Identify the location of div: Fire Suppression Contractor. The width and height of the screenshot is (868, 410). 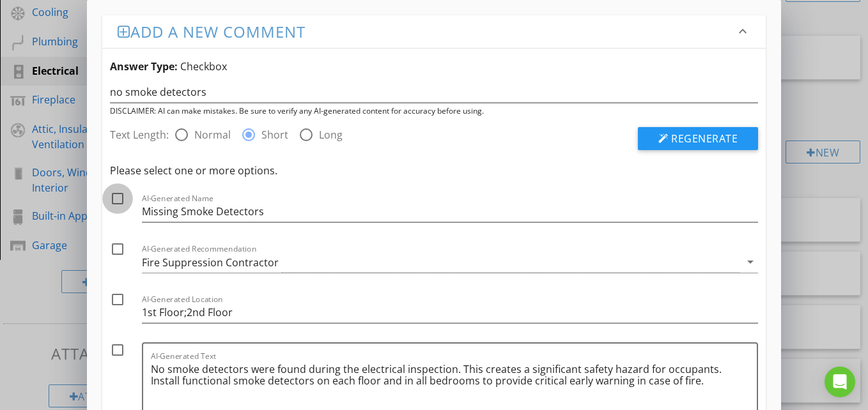
(210, 262).